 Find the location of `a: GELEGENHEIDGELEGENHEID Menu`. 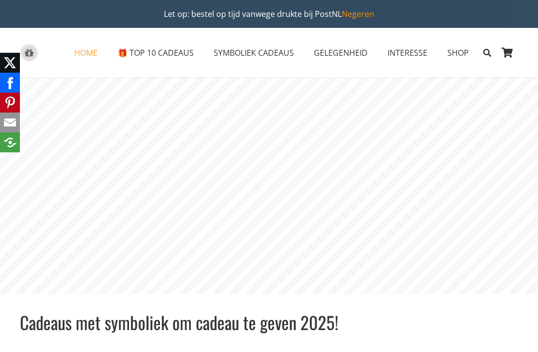

a: GELEGENHEIDGELEGENHEID Menu is located at coordinates (341, 53).